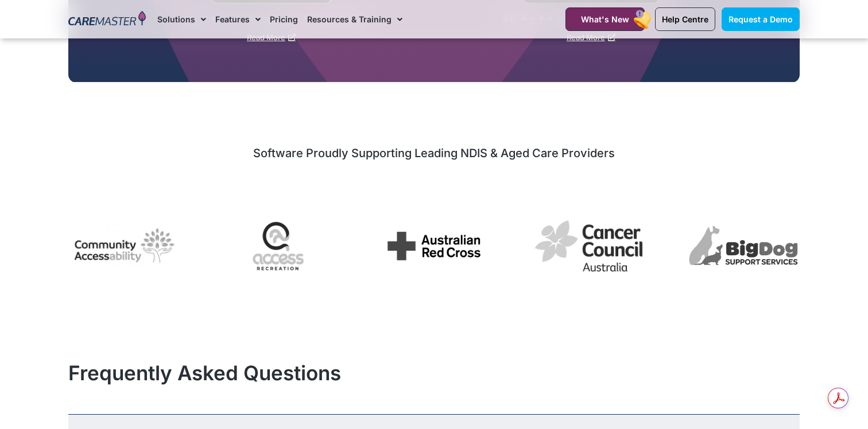 Image resolution: width=868 pixels, height=429 pixels. Describe the element at coordinates (761, 19) in the screenshot. I see `a: Request a Demo` at that location.